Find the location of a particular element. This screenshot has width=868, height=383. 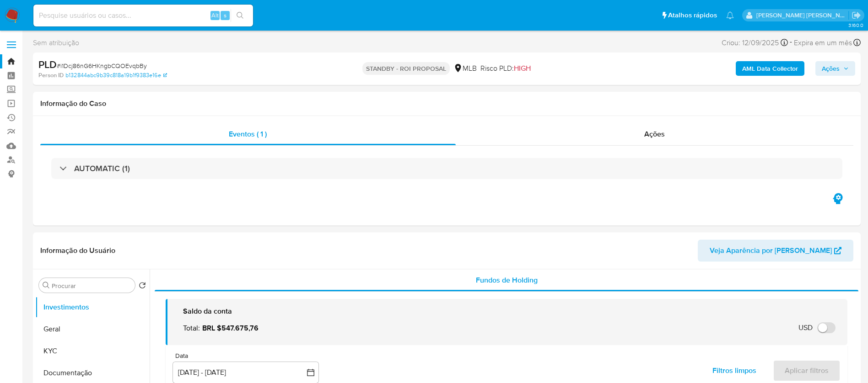

b: Person ID is located at coordinates (51, 75).